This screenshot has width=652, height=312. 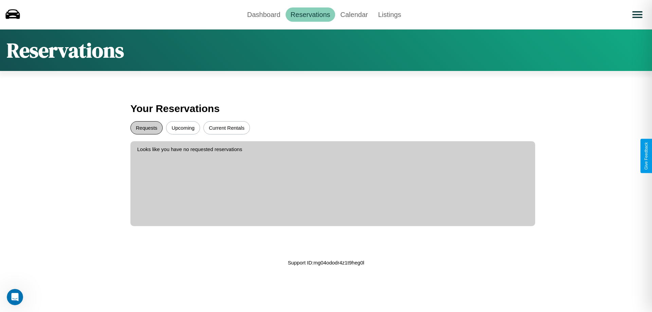 What do you see at coordinates (227, 128) in the screenshot?
I see `button: Current Rentals` at bounding box center [227, 128].